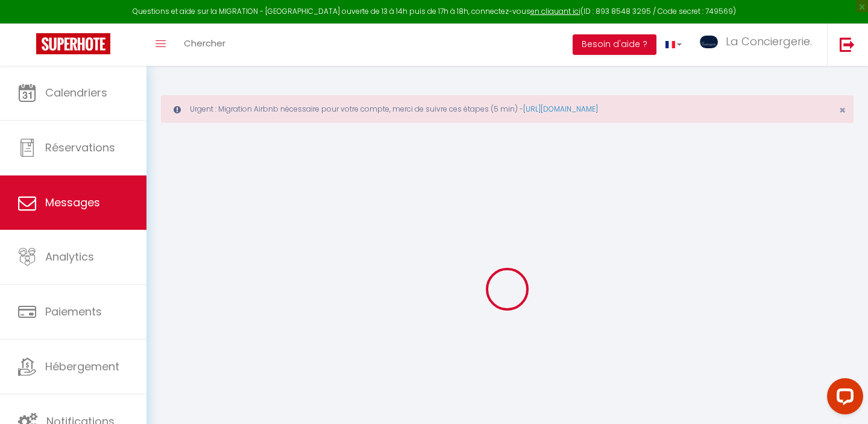  What do you see at coordinates (28, 23) in the screenshot?
I see `button: Open LiveChat chat widget` at bounding box center [28, 23].